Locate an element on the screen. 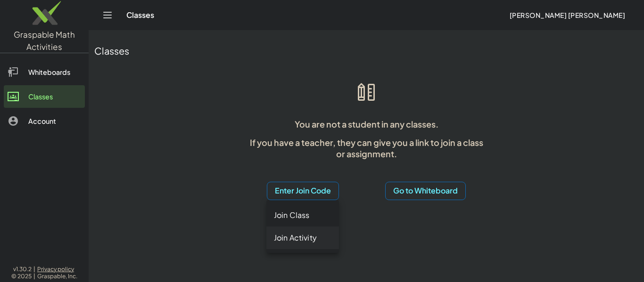  a: Account is located at coordinates (45, 121).